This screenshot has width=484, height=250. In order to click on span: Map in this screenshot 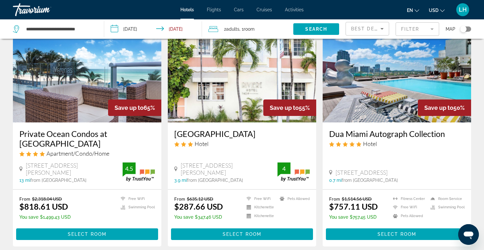, I will do `click(451, 29)`.